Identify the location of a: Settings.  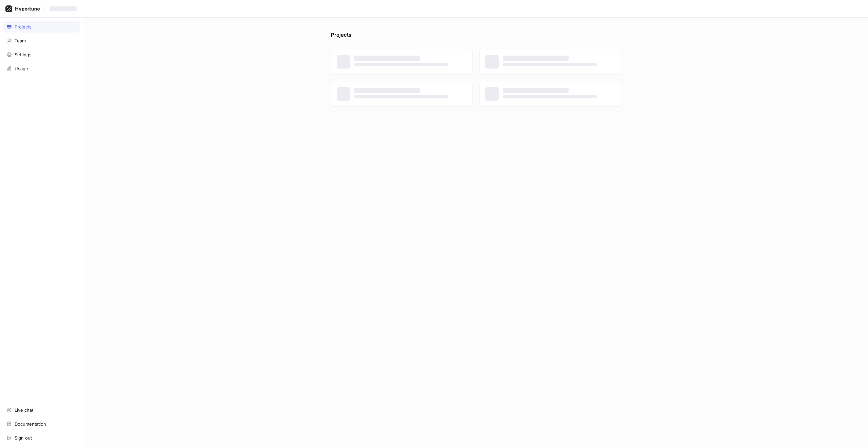
(42, 55).